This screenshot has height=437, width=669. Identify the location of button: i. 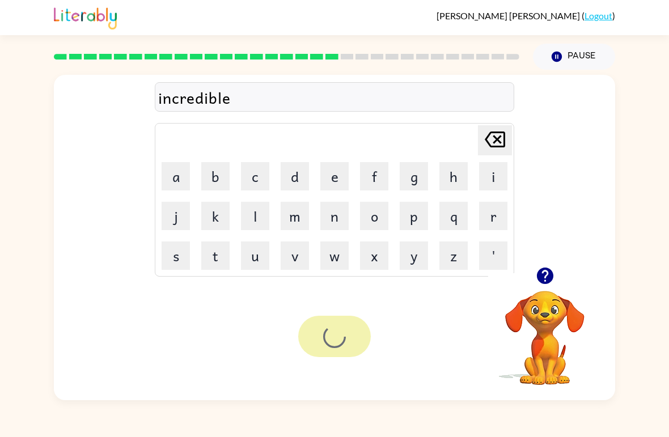
(493, 176).